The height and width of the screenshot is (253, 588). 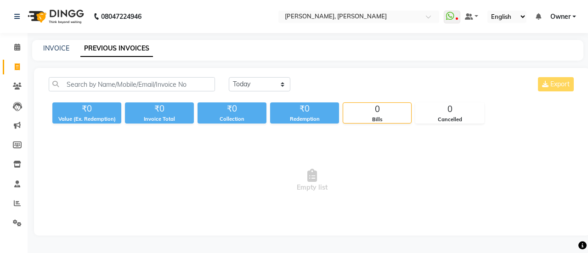 What do you see at coordinates (87, 119) in the screenshot?
I see `div: Value (Ex. Redemption)` at bounding box center [87, 119].